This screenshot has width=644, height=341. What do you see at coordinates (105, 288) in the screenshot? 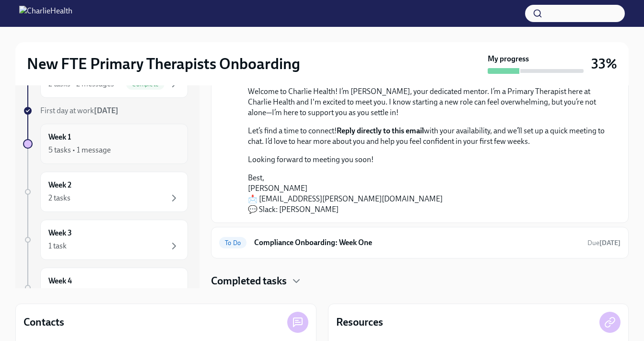
I see `a: Week 4` at bounding box center [105, 288].